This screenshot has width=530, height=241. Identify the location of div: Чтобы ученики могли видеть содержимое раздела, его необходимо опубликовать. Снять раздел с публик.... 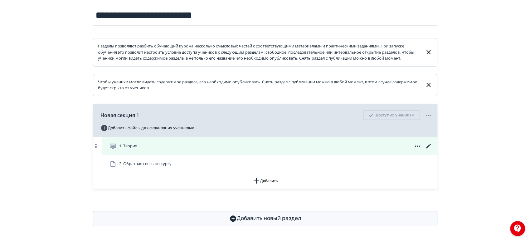
(259, 85).